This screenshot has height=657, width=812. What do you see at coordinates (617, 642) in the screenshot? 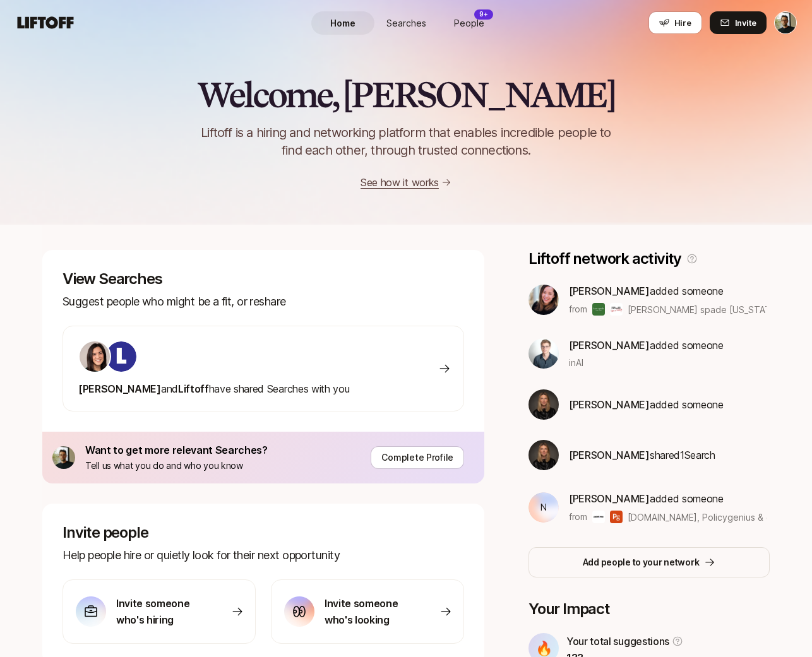
I see `p: Your total suggestions` at bounding box center [617, 642].